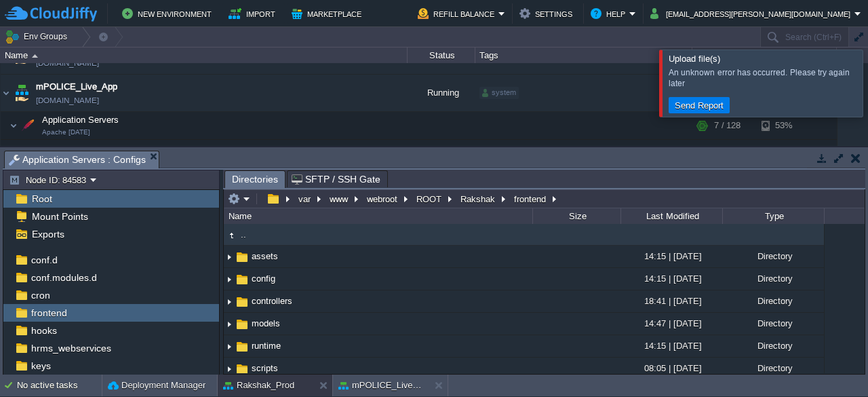  I want to click on div: Size, so click(577, 216).